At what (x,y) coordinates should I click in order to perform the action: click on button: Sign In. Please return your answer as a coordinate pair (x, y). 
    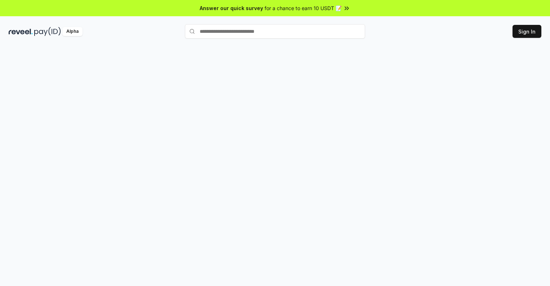
    Looking at the image, I should click on (527, 31).